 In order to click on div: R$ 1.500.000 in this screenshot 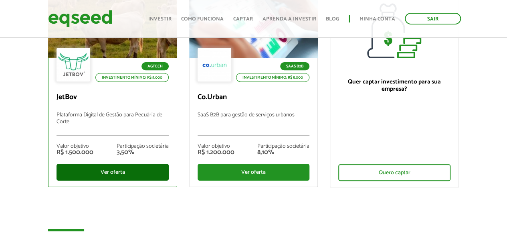, I will do `click(75, 152)`.